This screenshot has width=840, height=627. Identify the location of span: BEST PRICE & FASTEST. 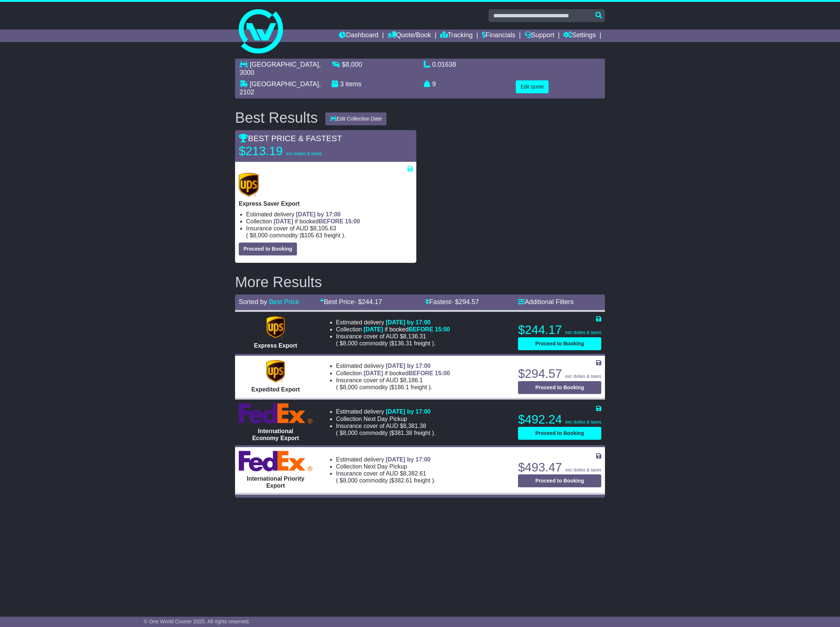
(290, 138).